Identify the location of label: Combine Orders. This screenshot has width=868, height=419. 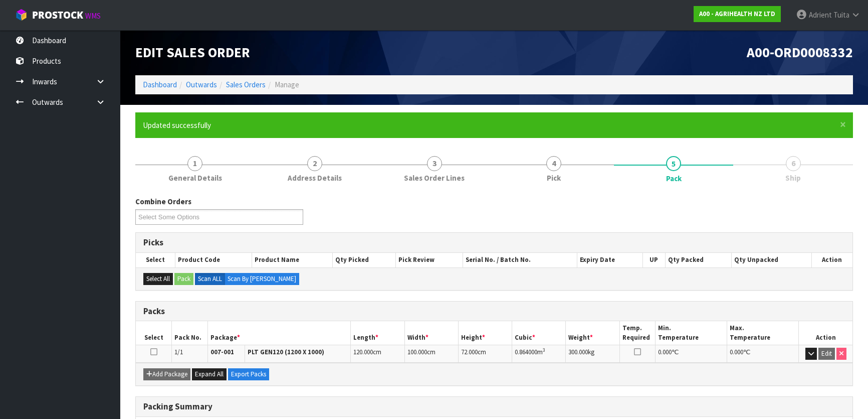
(163, 201).